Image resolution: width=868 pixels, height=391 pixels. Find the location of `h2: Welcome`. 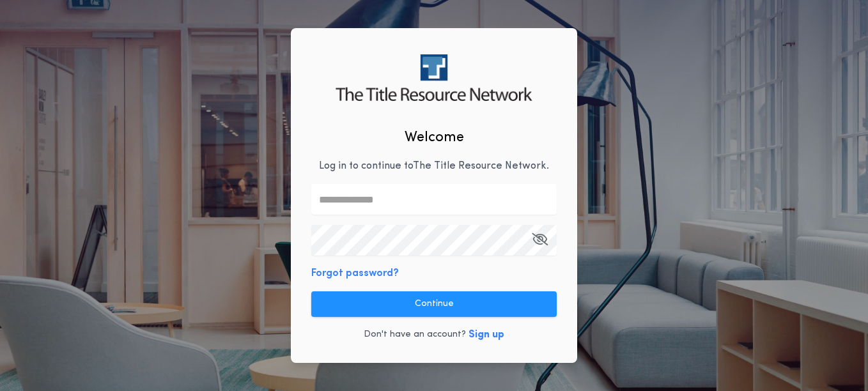

h2: Welcome is located at coordinates (434, 138).